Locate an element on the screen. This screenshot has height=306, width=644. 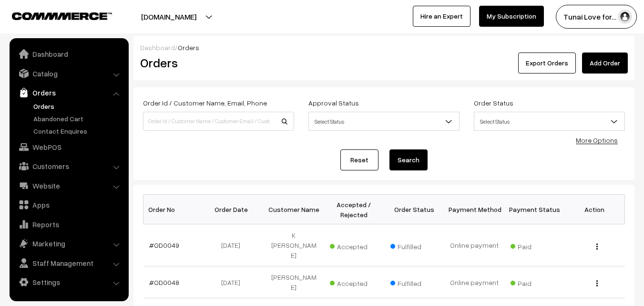
a: Hire an Expert is located at coordinates (441, 16).